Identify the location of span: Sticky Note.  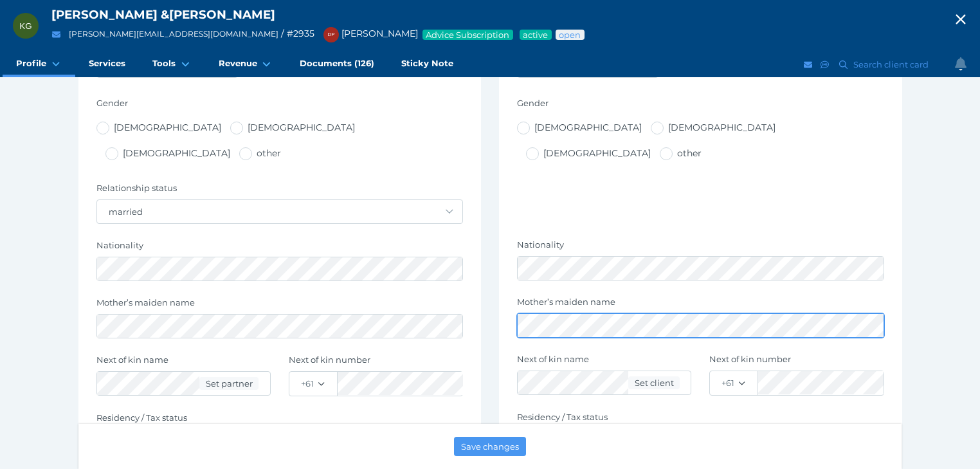
(427, 63).